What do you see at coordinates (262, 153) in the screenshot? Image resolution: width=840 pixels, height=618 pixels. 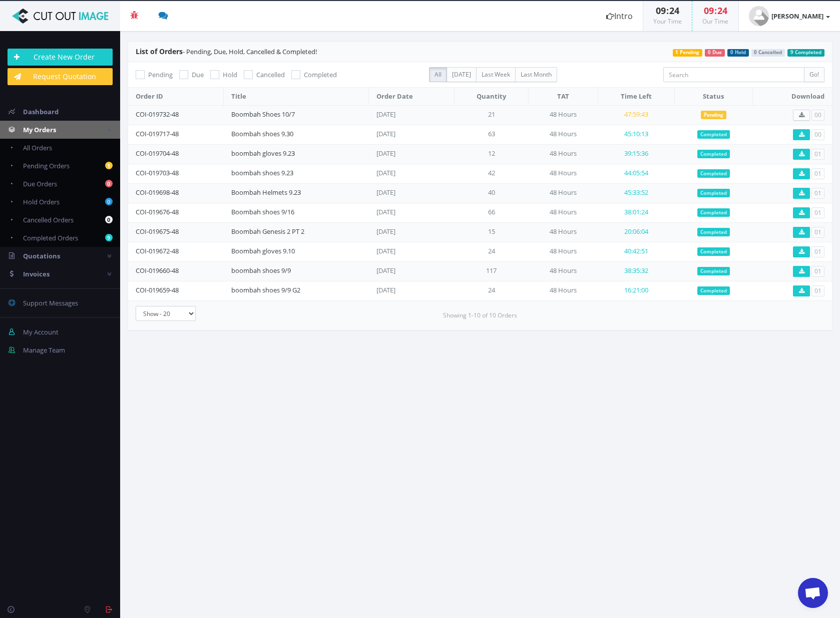 I see `a: boombah gloves 9.23` at bounding box center [262, 153].